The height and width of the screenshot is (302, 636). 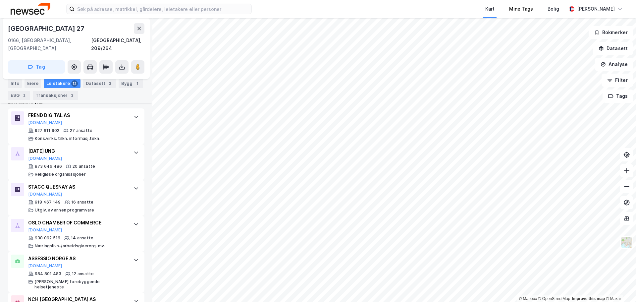 I want to click on input: Søk på adresse, matrikkel, gårdeiere, leietakere eller personer, so click(x=163, y=9).